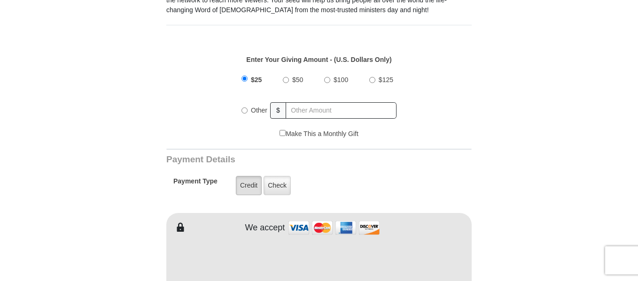 This screenshot has height=281, width=638. What do you see at coordinates (282, 133) in the screenshot?
I see `input: Make This a Monthly Gift` at bounding box center [282, 133].